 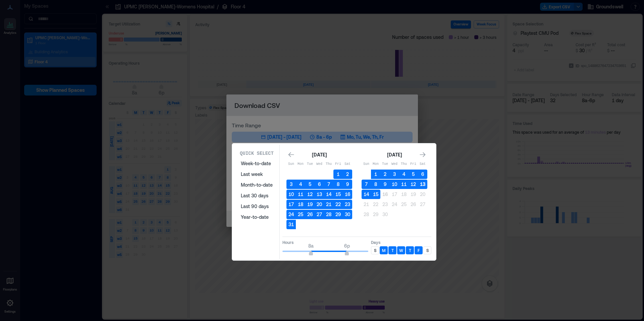 I want to click on p: M, so click(x=383, y=250).